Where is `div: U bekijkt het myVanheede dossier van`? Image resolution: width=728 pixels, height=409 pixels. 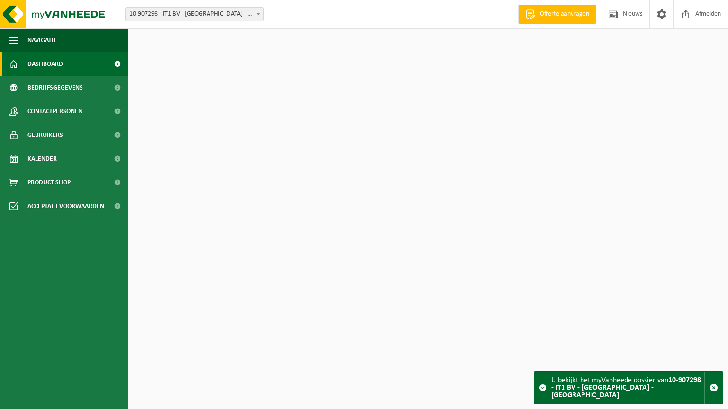 div: U bekijkt het myVanheede dossier van is located at coordinates (628, 388).